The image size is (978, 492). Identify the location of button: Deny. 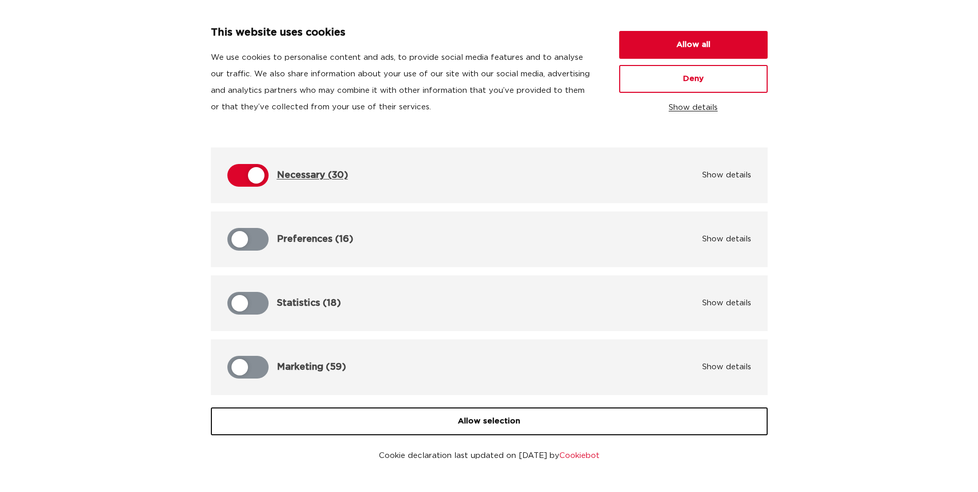
(693, 79).